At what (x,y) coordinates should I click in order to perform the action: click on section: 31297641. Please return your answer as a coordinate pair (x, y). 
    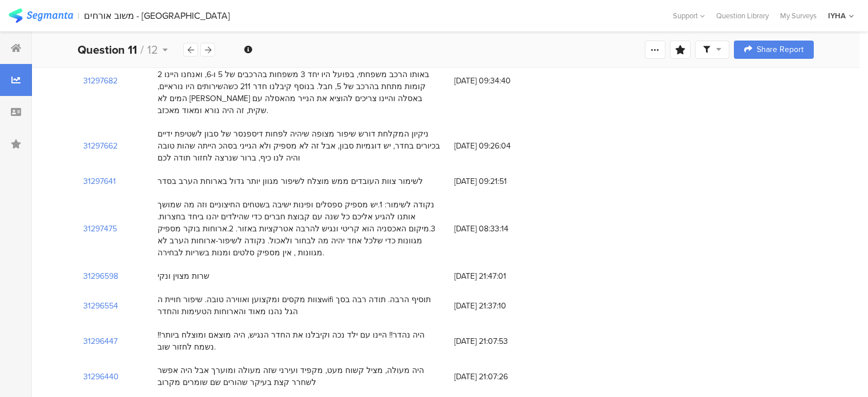
    Looking at the image, I should click on (99, 181).